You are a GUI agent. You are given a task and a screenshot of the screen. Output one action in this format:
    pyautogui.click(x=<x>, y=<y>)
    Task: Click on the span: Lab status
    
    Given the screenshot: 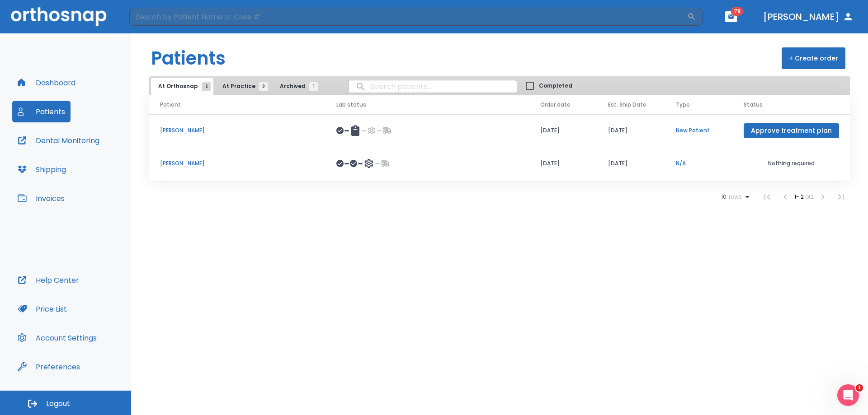 What is the action you would take?
    pyautogui.click(x=352, y=105)
    